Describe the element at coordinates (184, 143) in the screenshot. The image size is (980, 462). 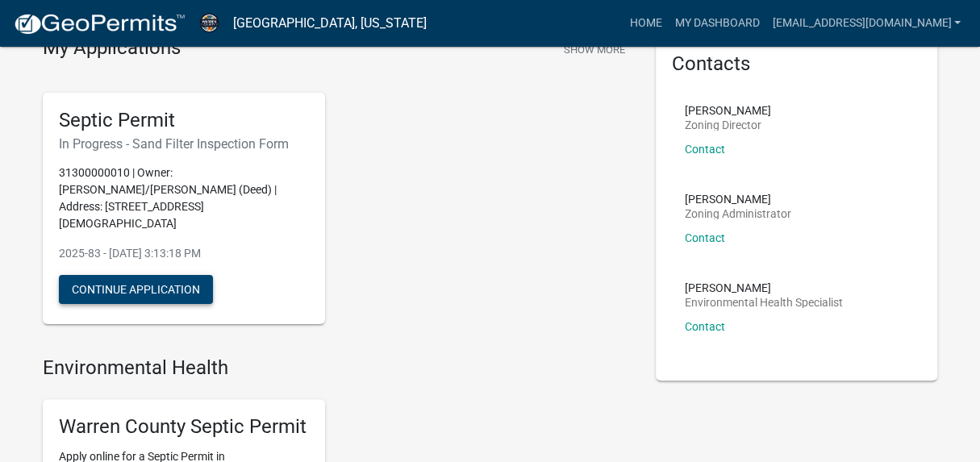
I see `h6: In Progress - Sand Filter Inspection Form` at that location.